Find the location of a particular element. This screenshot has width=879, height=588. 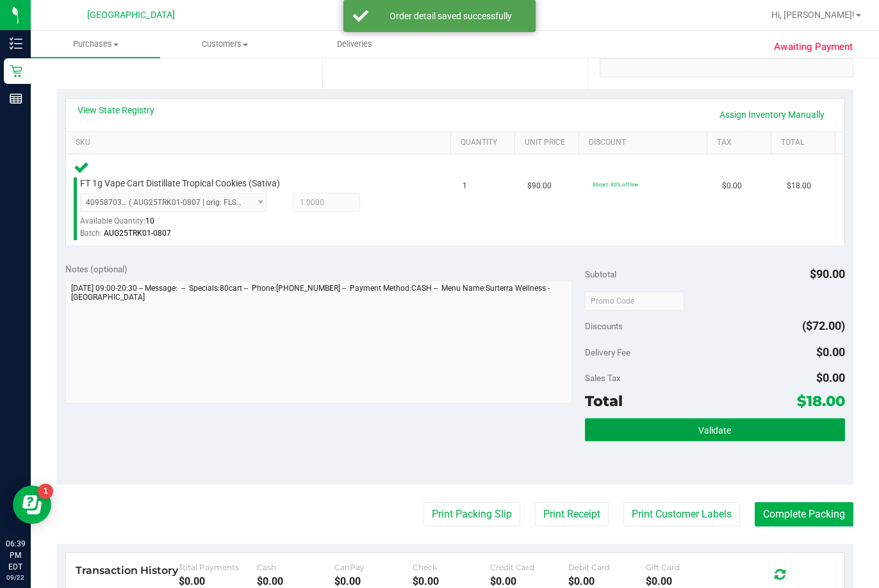

button: Print Packing Slip is located at coordinates (471, 514).